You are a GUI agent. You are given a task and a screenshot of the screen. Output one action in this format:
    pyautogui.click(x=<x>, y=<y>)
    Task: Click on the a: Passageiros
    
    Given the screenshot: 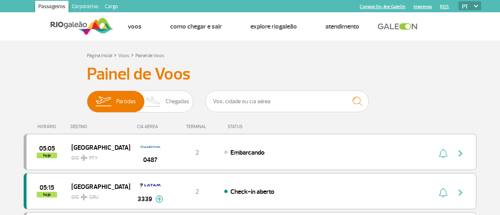 What is the action you would take?
    pyautogui.click(x=52, y=7)
    